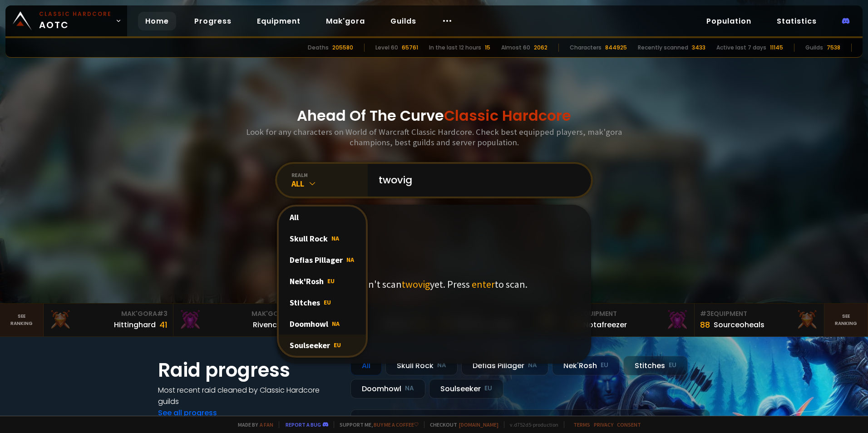  What do you see at coordinates (163, 324) in the screenshot?
I see `div: 41` at bounding box center [163, 324].